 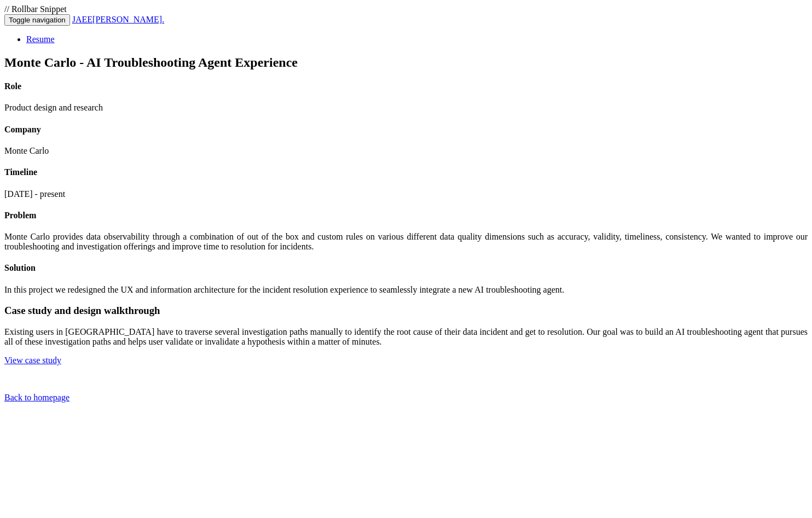 I want to click on h4: Company, so click(x=406, y=130).